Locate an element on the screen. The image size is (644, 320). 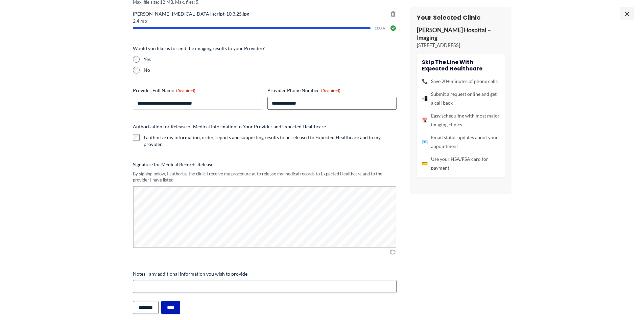
label: Provider Phone Number is located at coordinates (332, 90).